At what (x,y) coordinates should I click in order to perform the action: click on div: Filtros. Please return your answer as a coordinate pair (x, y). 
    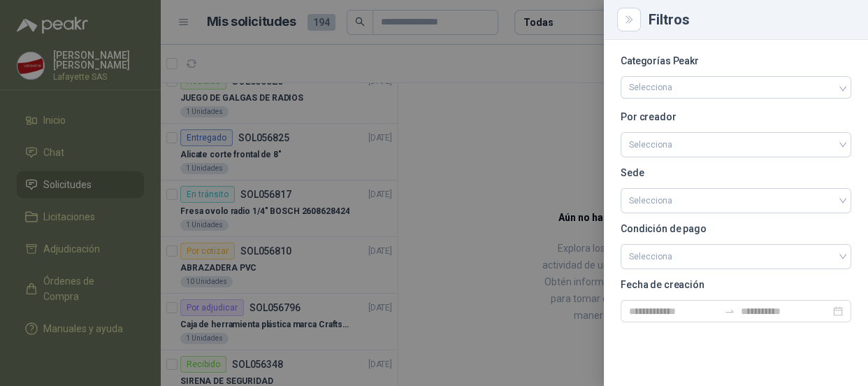
    Looking at the image, I should click on (751, 19).